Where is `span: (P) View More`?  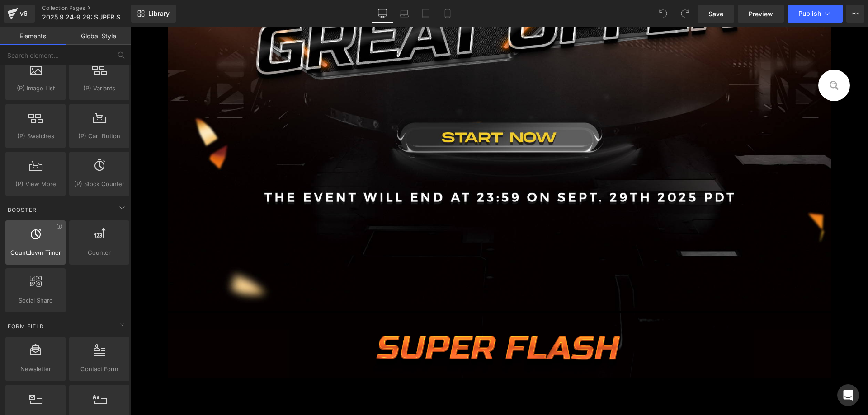 span: (P) View More is located at coordinates (35, 184).